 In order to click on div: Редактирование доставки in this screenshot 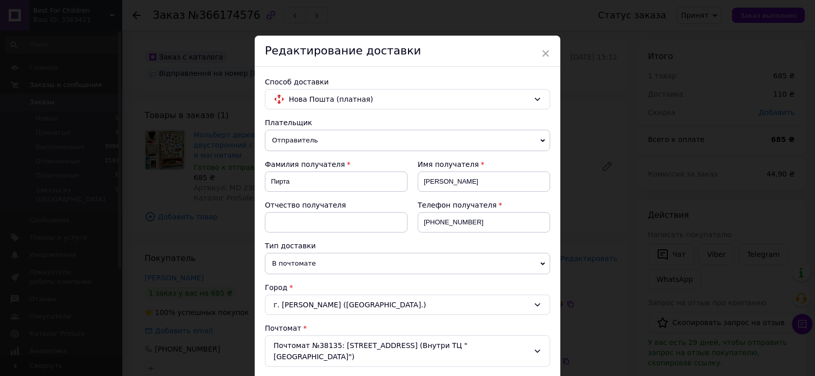, I will do `click(408, 51)`.